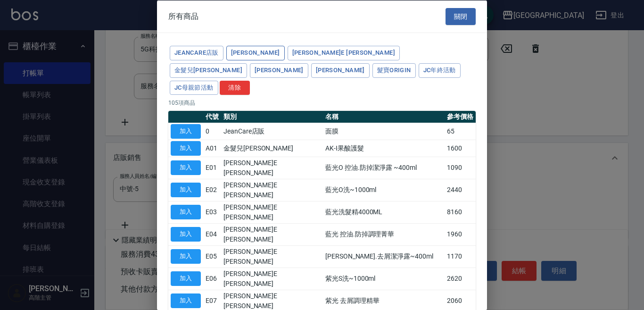  What do you see at coordinates (460, 148) in the screenshot?
I see `td: 1600` at bounding box center [460, 148].